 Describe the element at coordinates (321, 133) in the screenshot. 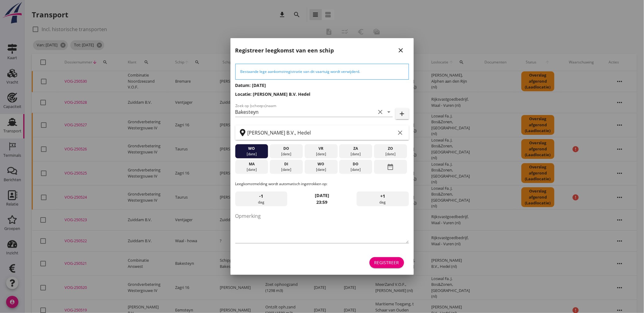

I see `input: Zoek op terminal of plaats` at that location.